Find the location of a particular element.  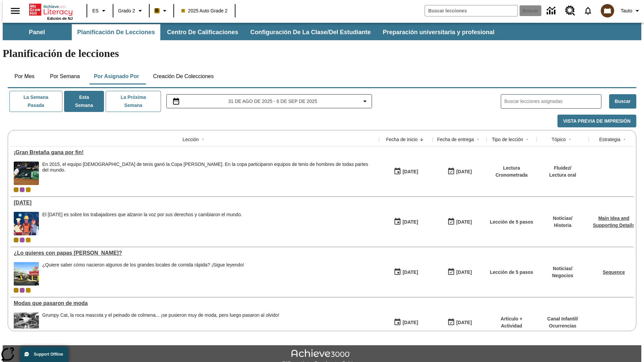

button: Support Offline is located at coordinates (44, 354).